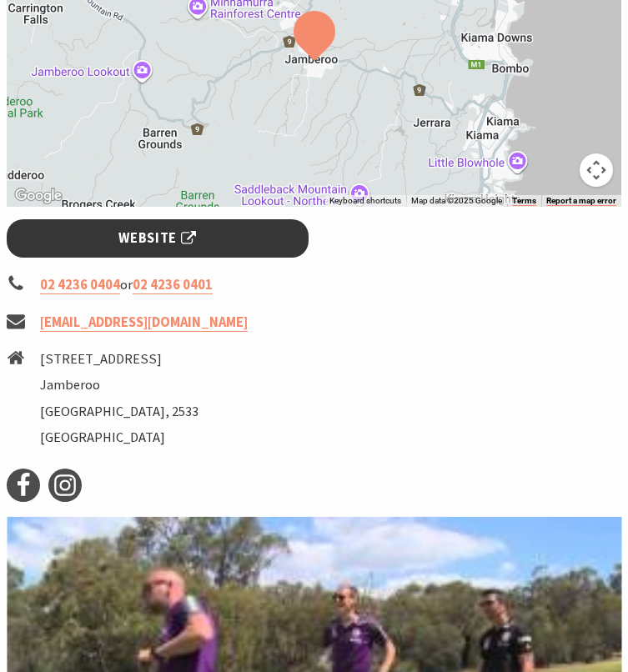 This screenshot has height=672, width=628. I want to click on a: Terms (opens in new tab), so click(524, 201).